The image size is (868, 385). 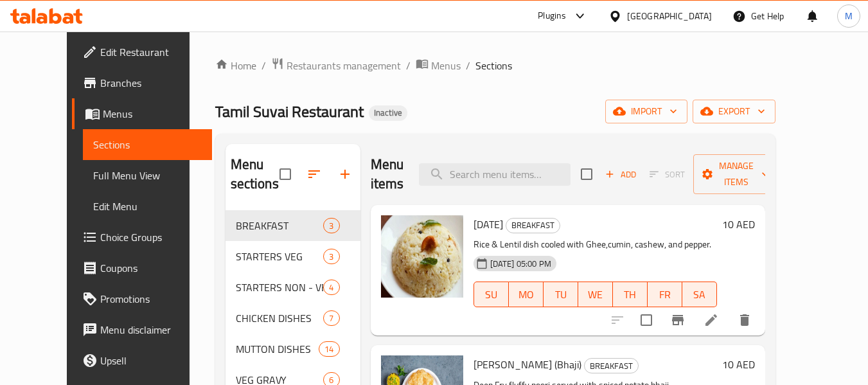 I want to click on button: import, so click(x=646, y=111).